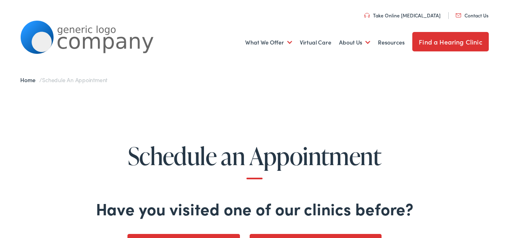  I want to click on a: About Us, so click(354, 42).